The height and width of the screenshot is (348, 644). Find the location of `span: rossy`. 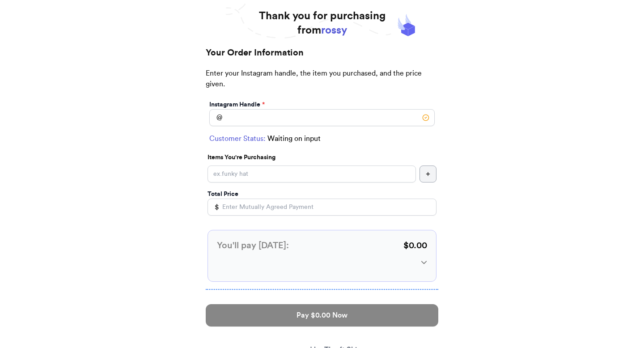

span: rossy is located at coordinates (334, 30).